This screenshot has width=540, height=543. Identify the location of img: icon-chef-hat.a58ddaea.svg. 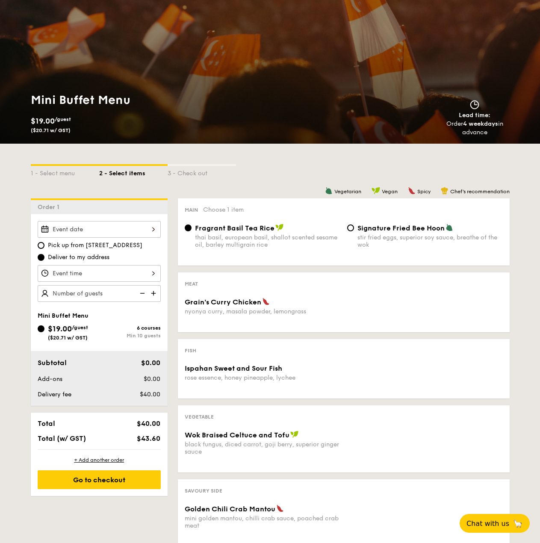
(444, 191).